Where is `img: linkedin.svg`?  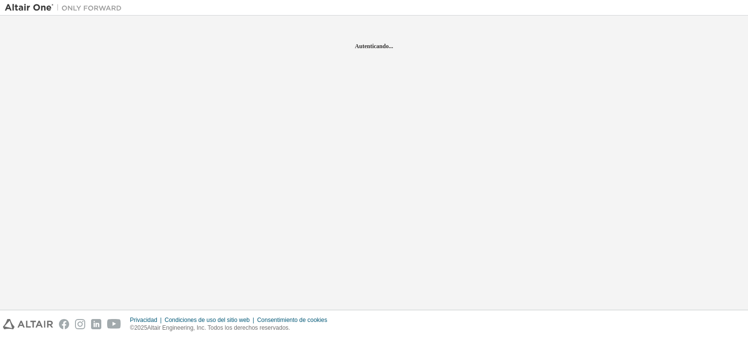
img: linkedin.svg is located at coordinates (96, 324).